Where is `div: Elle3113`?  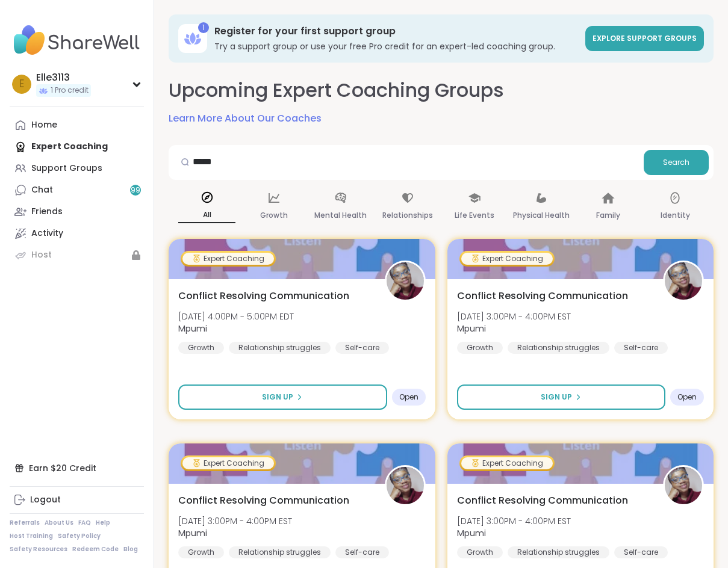
div: Elle3113 is located at coordinates (63, 78).